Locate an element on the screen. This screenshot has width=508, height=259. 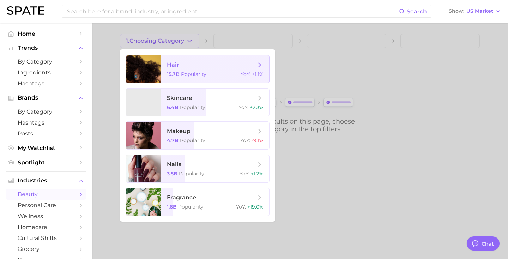
input: Search here for a brand, industry, or ingredient is located at coordinates (232, 11).